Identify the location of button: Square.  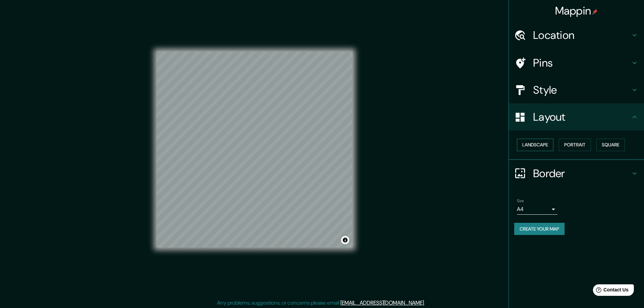
(611, 144).